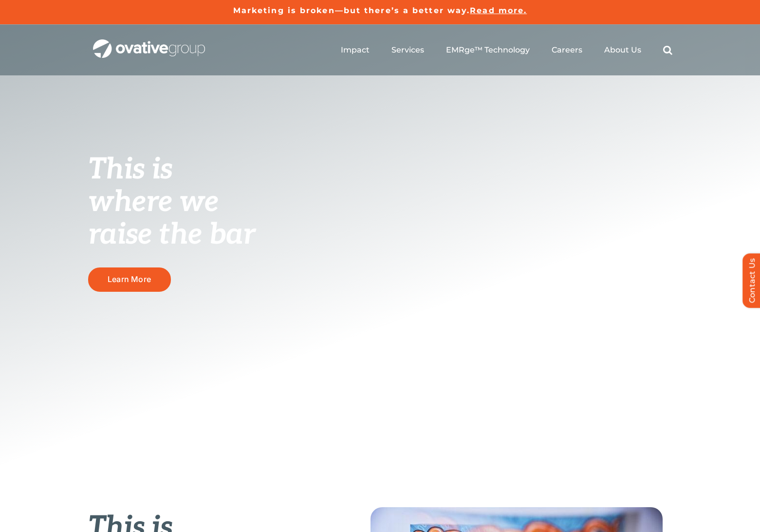 Image resolution: width=760 pixels, height=532 pixels. Describe the element at coordinates (407, 50) in the screenshot. I see `a: Services` at that location.